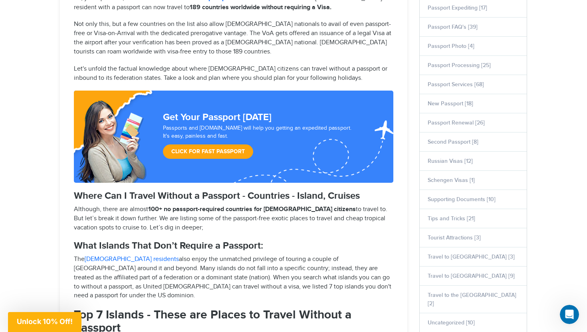 The image size is (587, 332). Describe the element at coordinates (459, 65) in the screenshot. I see `a: Passport Processing [25]` at that location.